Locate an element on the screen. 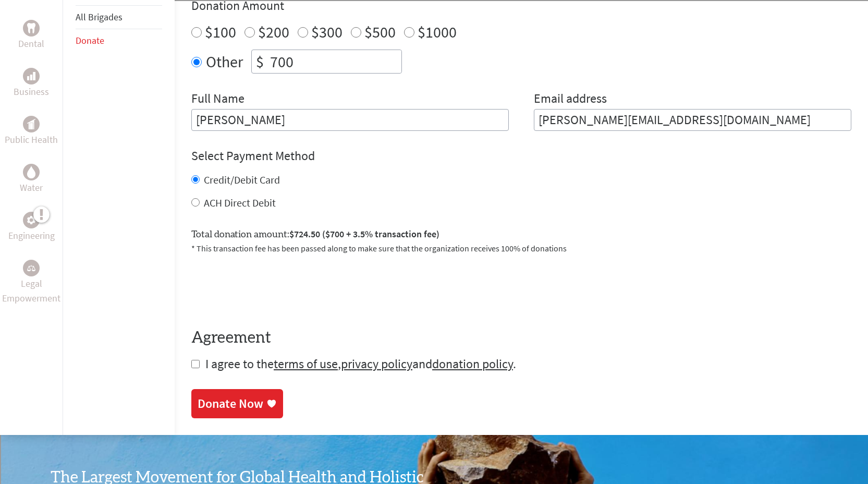  p: Public Health is located at coordinates (32, 139).